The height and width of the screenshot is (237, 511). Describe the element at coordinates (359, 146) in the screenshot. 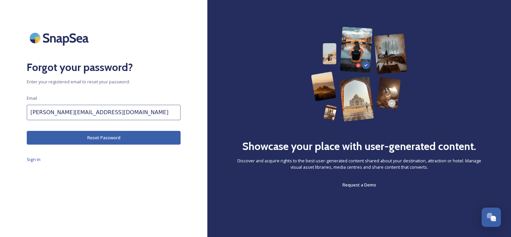

I see `h2: Showcase your place with user-generated content.` at that location.